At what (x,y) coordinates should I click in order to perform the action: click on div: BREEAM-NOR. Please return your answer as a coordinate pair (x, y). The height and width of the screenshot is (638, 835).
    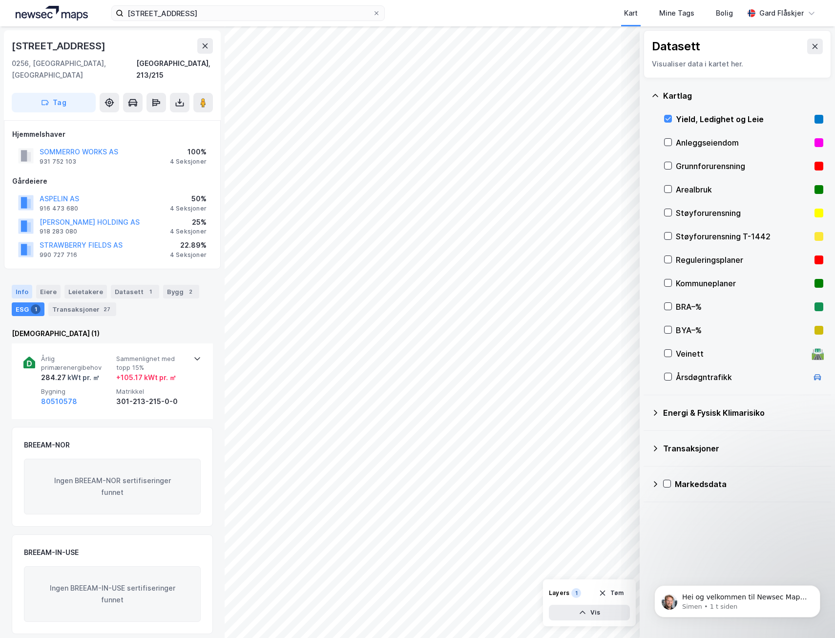
    Looking at the image, I should click on (47, 445).